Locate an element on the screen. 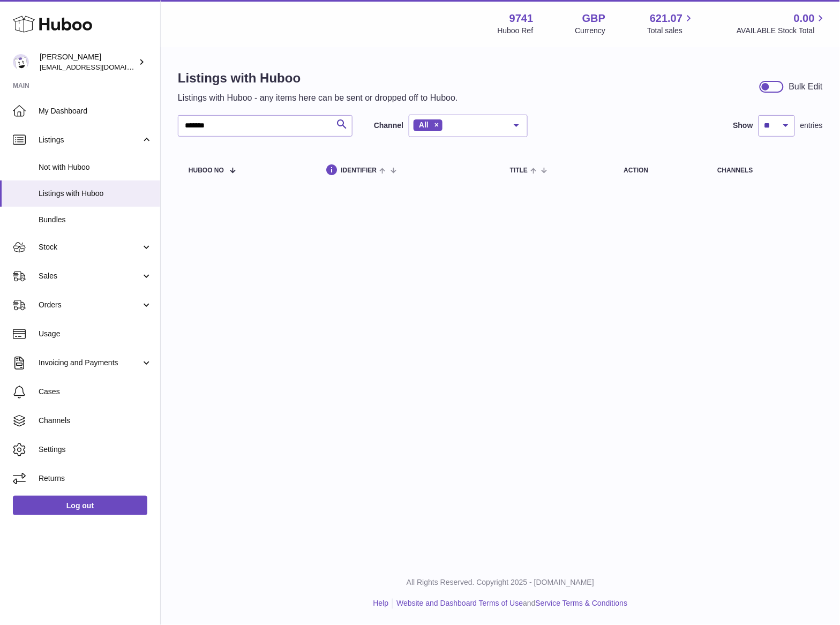  span: Listings with Huboo is located at coordinates (95, 193).